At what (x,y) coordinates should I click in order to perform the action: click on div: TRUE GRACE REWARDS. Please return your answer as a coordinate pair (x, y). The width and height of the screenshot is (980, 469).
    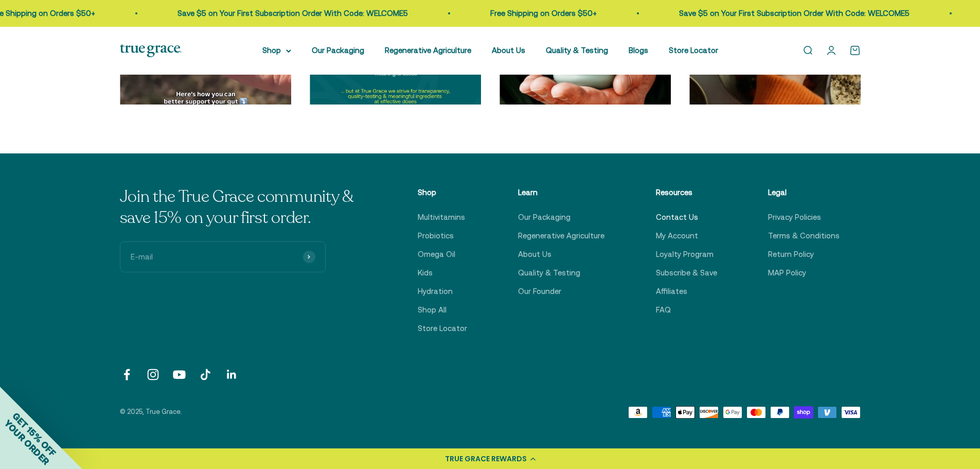
    Looking at the image, I should click on (486, 458).